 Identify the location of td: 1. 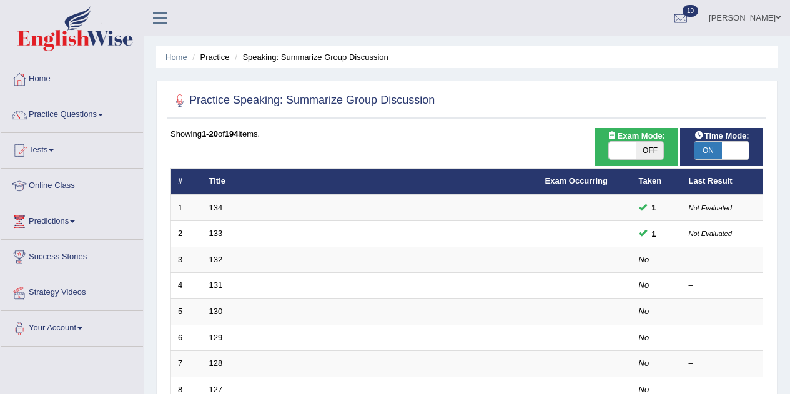
(187, 208).